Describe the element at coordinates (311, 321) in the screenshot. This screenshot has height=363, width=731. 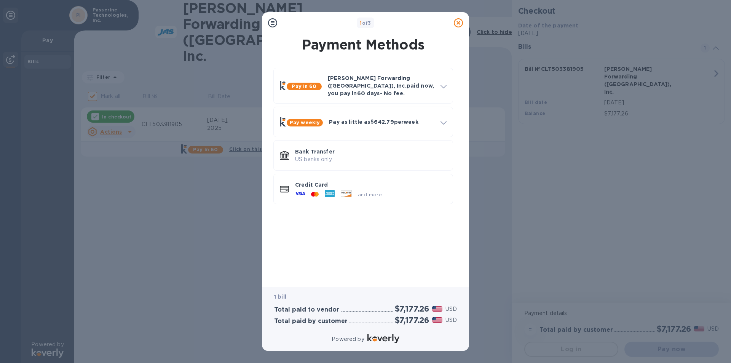
I see `h3: Total paid by customer` at that location.